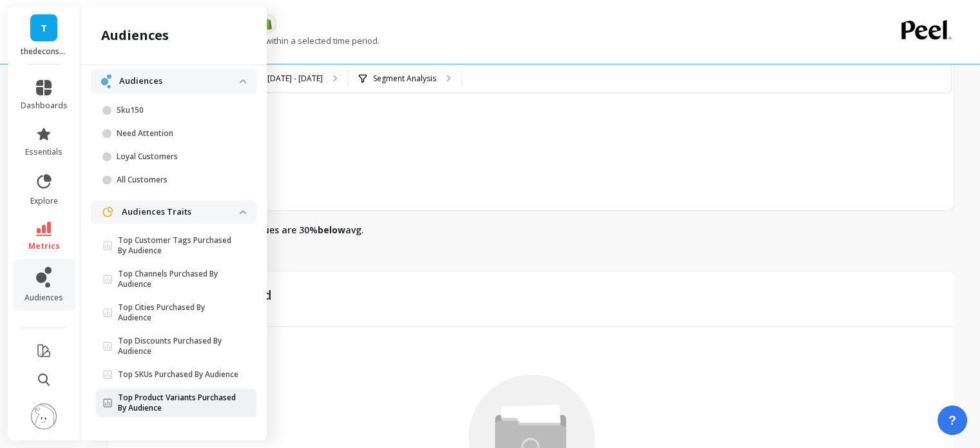  Describe the element at coordinates (178, 375) in the screenshot. I see `p: Top SKUs Purchased By Audience` at that location.